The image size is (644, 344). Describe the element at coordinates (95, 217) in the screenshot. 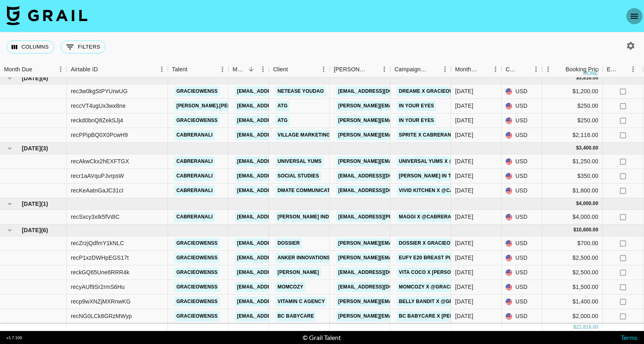

I see `div: recSxcy3xtk5fVdIC` at that location.